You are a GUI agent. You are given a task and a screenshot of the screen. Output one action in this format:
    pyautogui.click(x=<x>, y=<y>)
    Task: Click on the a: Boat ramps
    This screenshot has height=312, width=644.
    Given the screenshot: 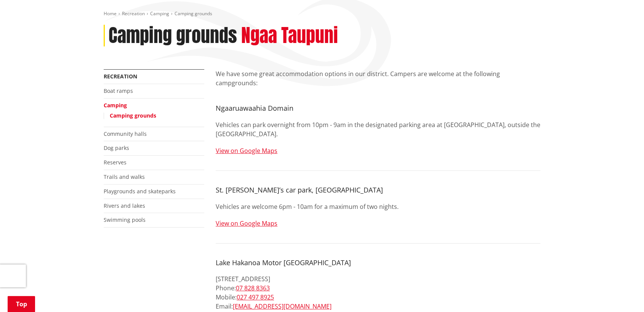 What is the action you would take?
    pyautogui.click(x=118, y=91)
    